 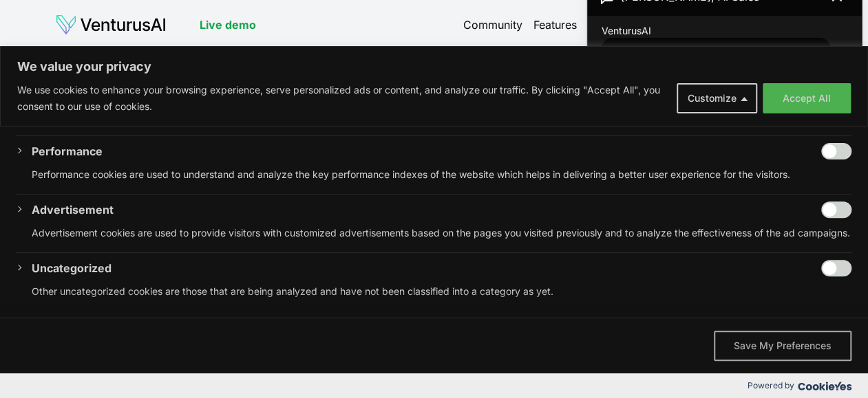 What do you see at coordinates (836, 268) in the screenshot?
I see `input: Enable Uncategorized` at bounding box center [836, 268].